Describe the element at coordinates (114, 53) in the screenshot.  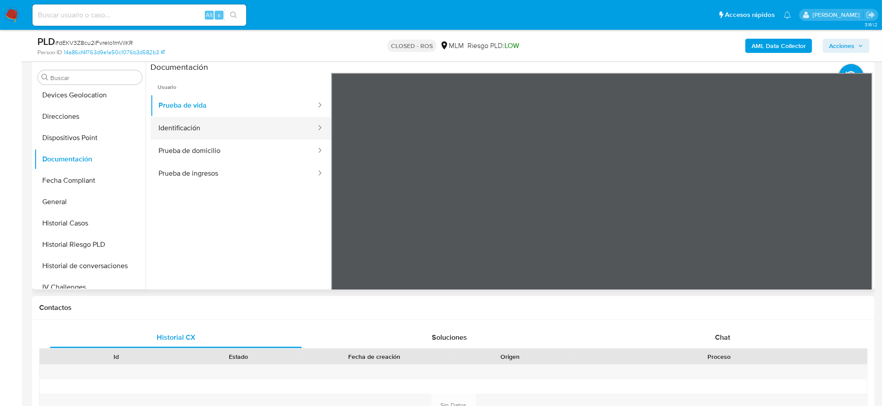
I see `a: 14a86cf4f763d9e1a50c1076b3d582b3` at that location.